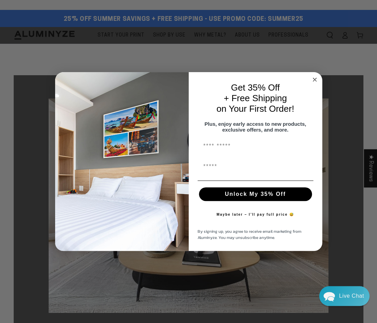 Image resolution: width=377 pixels, height=323 pixels. Describe the element at coordinates (314, 80) in the screenshot. I see `button: Close dialog` at that location.